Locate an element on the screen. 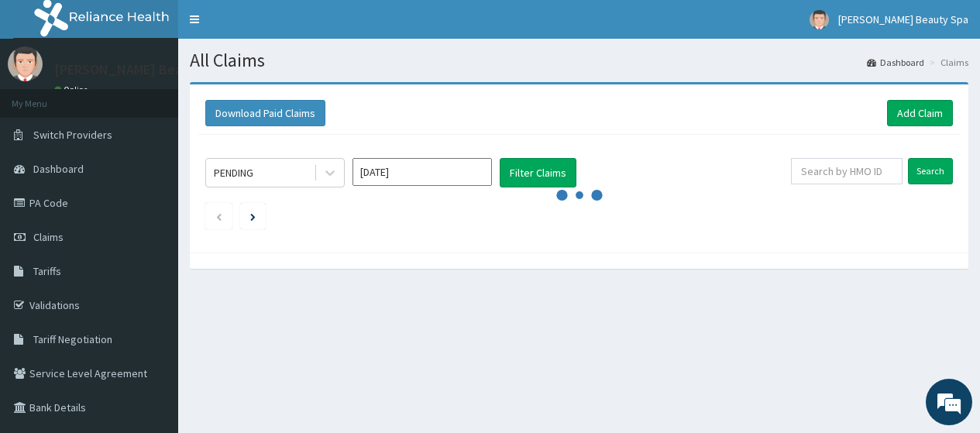 The width and height of the screenshot is (980, 433). span: Tariffs is located at coordinates (48, 271).